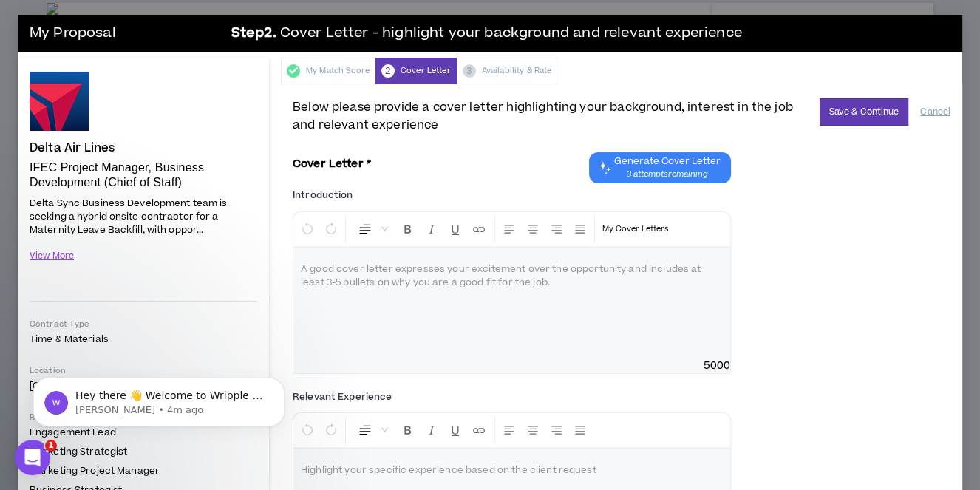 The height and width of the screenshot is (490, 980). Describe the element at coordinates (635, 229) in the screenshot. I see `p: My Cover Letters` at that location.